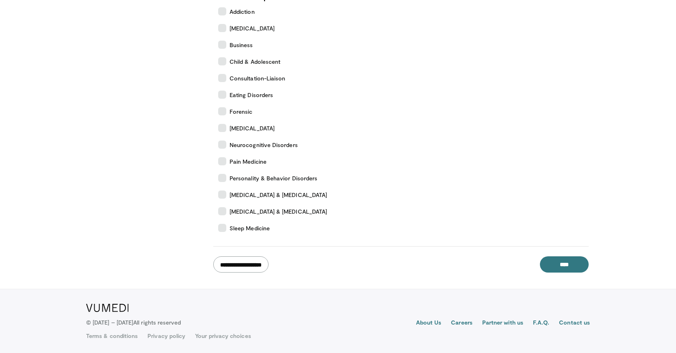 The image size is (676, 353). I want to click on a: Privacy policy, so click(166, 336).